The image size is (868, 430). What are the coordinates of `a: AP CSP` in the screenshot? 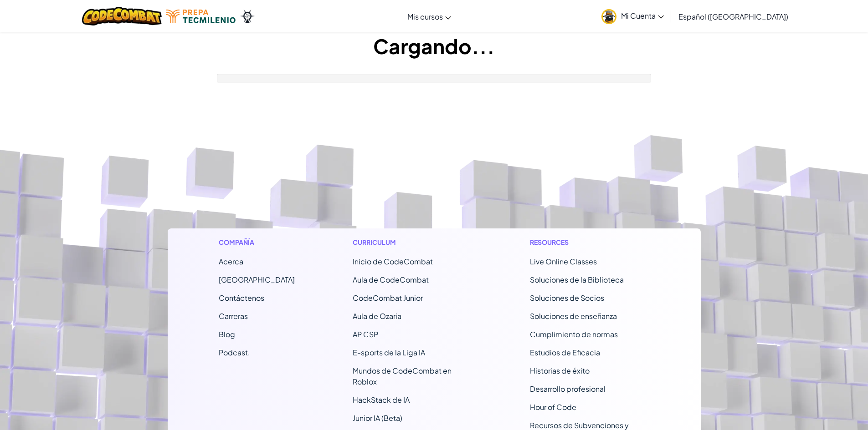 It's located at (365, 334).